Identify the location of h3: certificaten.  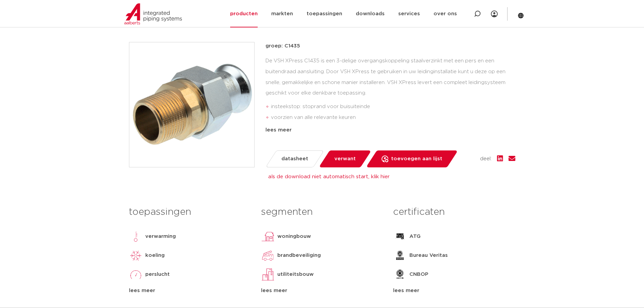
(454, 212).